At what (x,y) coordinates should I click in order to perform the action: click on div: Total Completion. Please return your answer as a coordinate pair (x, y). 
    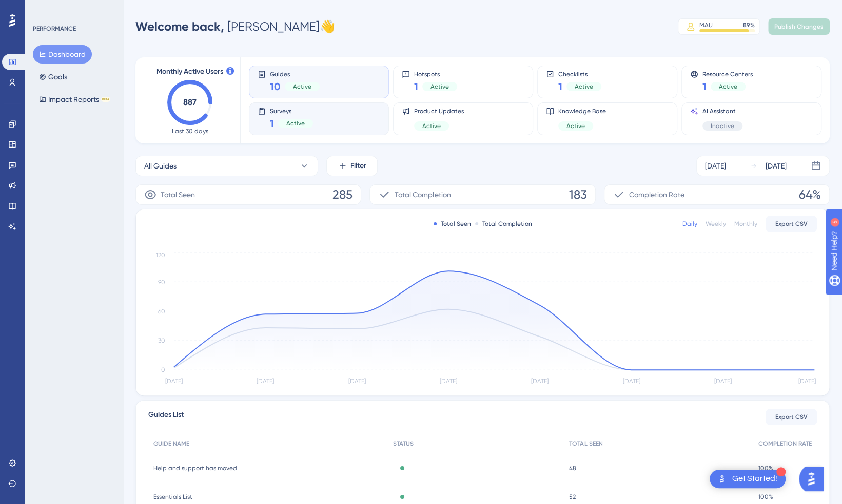
    Looking at the image, I should click on (503, 224).